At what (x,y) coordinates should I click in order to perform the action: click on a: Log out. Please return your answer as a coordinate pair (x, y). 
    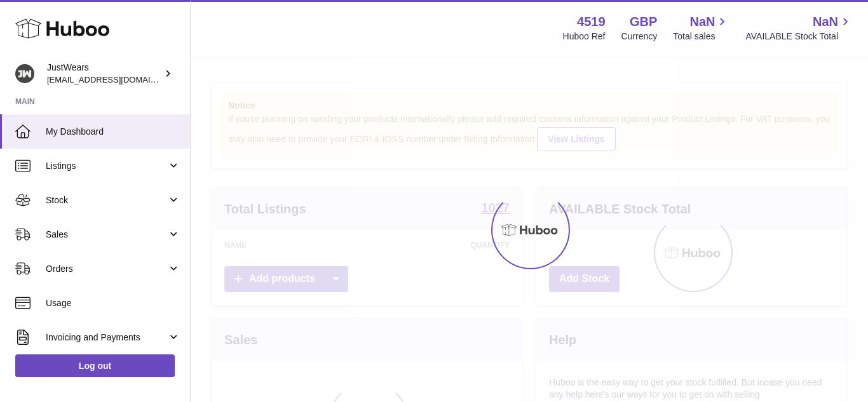
    Looking at the image, I should click on (94, 365).